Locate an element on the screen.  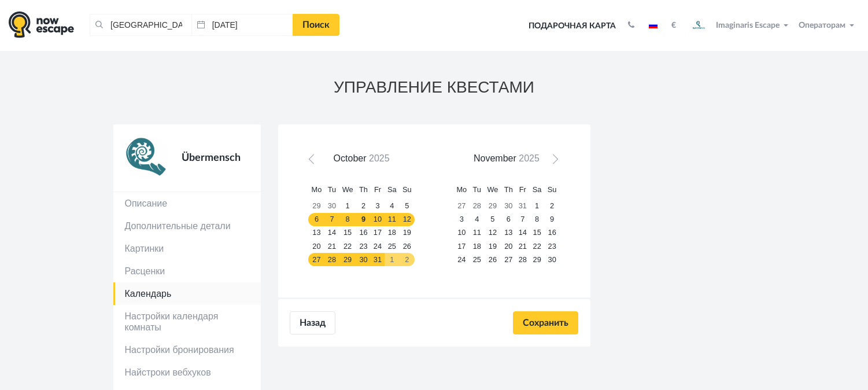
span: Imaginaris Escape is located at coordinates (748, 24).